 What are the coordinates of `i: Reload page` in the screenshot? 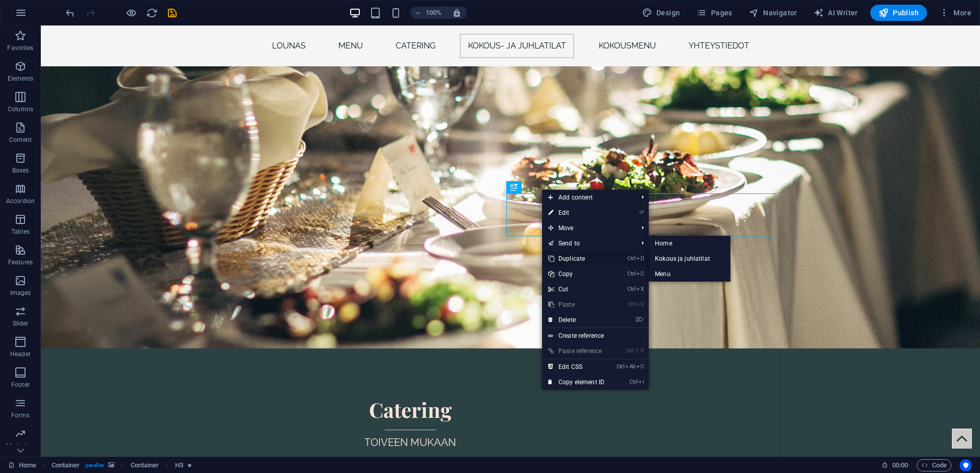 It's located at (152, 13).